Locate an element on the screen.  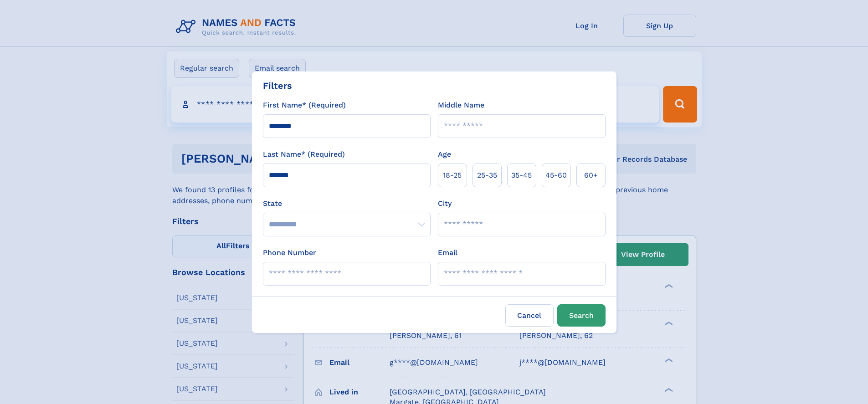
span: 25‑35 is located at coordinates (487, 175).